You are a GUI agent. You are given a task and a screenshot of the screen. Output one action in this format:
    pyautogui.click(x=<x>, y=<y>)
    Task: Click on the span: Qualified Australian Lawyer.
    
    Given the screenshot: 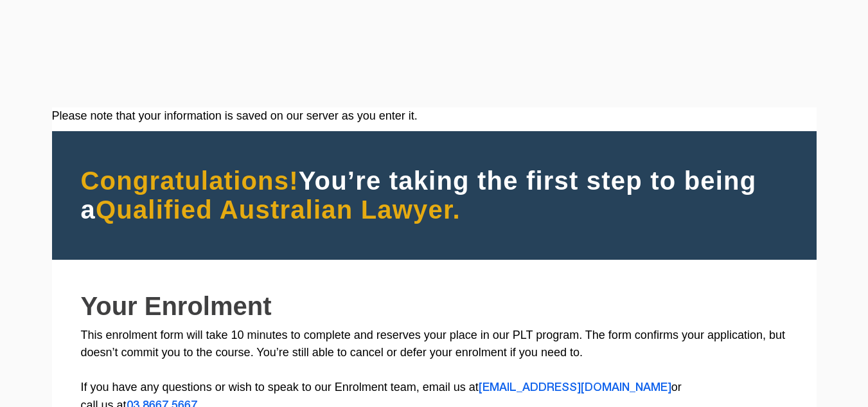 What is the action you would take?
    pyautogui.click(x=278, y=210)
    